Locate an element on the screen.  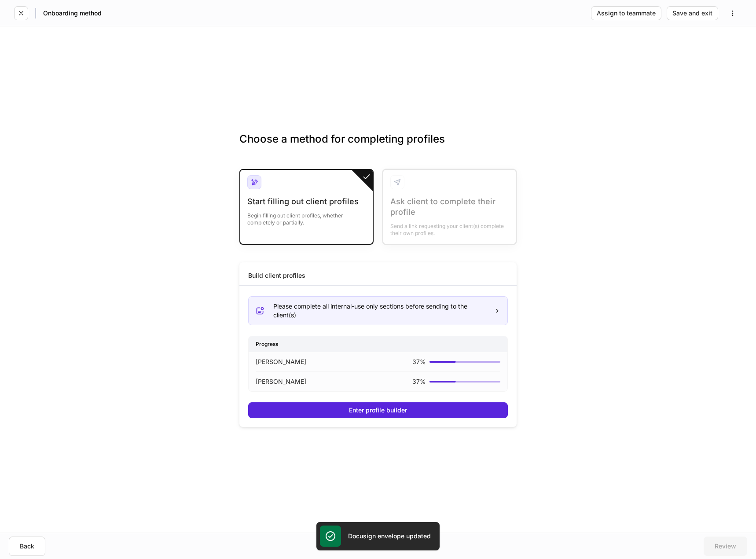
div: Progress is located at coordinates (378, 344).